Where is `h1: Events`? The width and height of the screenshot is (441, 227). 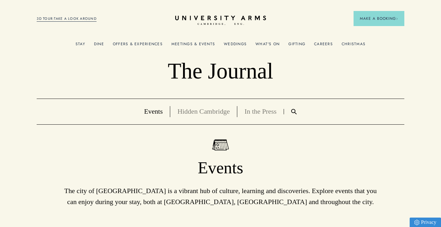 h1: Events is located at coordinates (220, 168).